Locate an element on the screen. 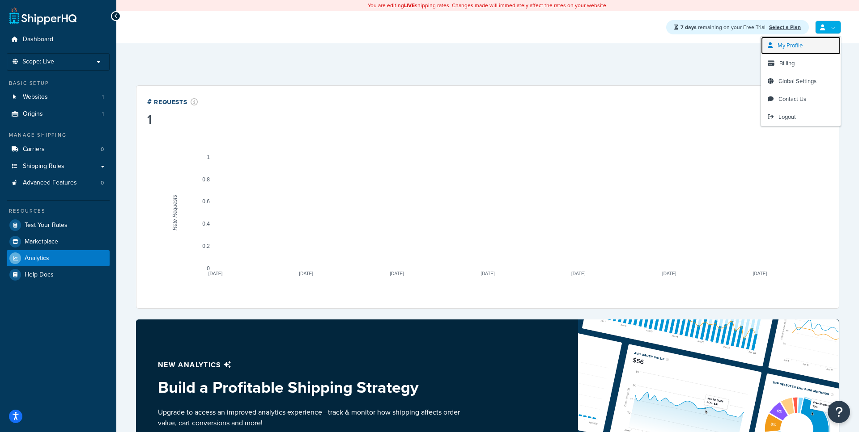  a: Help Docs is located at coordinates (58, 275).